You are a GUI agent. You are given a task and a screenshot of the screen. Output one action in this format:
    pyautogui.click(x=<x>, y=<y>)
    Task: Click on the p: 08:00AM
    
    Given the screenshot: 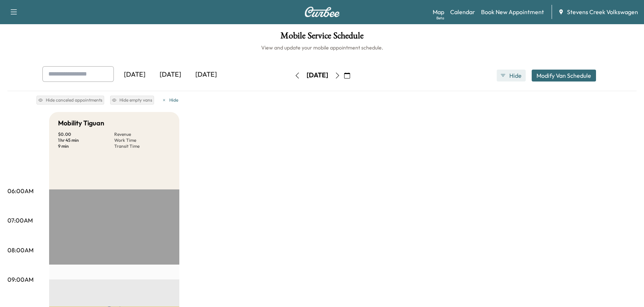 What is the action you would take?
    pyautogui.click(x=20, y=250)
    